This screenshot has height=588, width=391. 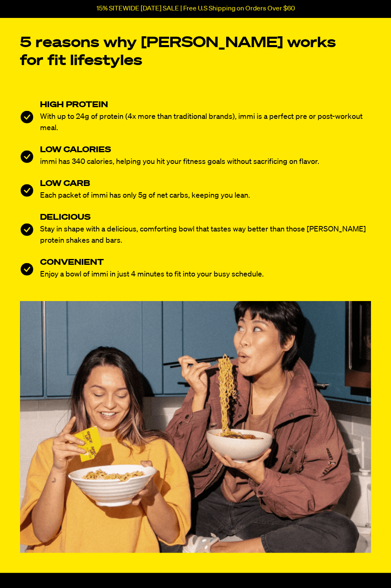 I want to click on img: 8bc9af4b-image-fitness-block_1000000000000000000028.png, so click(x=196, y=427).